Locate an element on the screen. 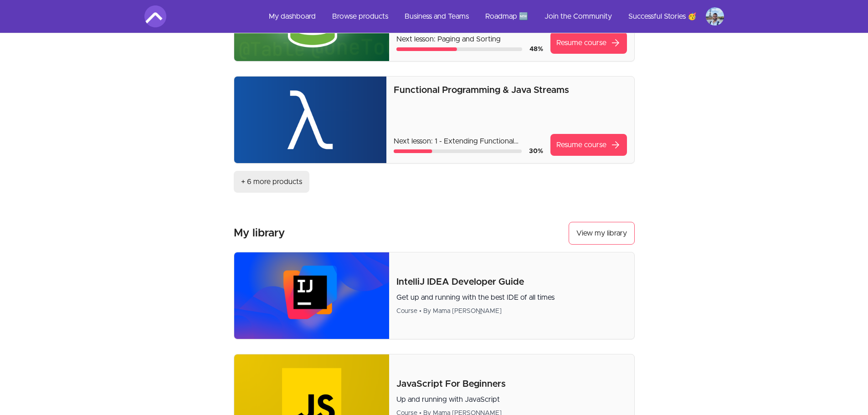  a: View my library is located at coordinates (602, 233).